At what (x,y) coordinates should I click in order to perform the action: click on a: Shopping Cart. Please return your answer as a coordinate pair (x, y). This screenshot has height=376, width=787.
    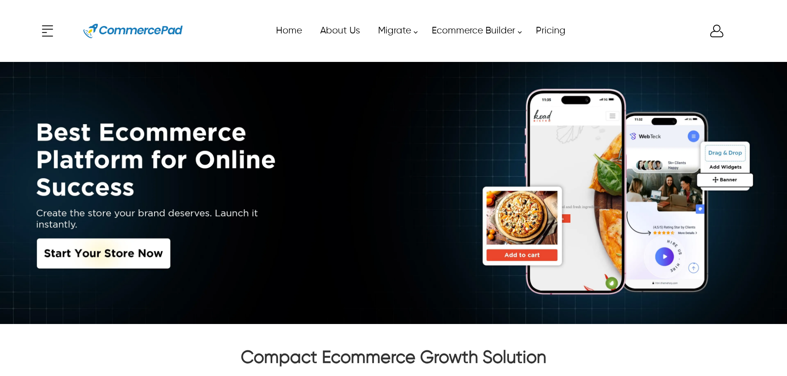
    Looking at the image, I should click on (739, 31).